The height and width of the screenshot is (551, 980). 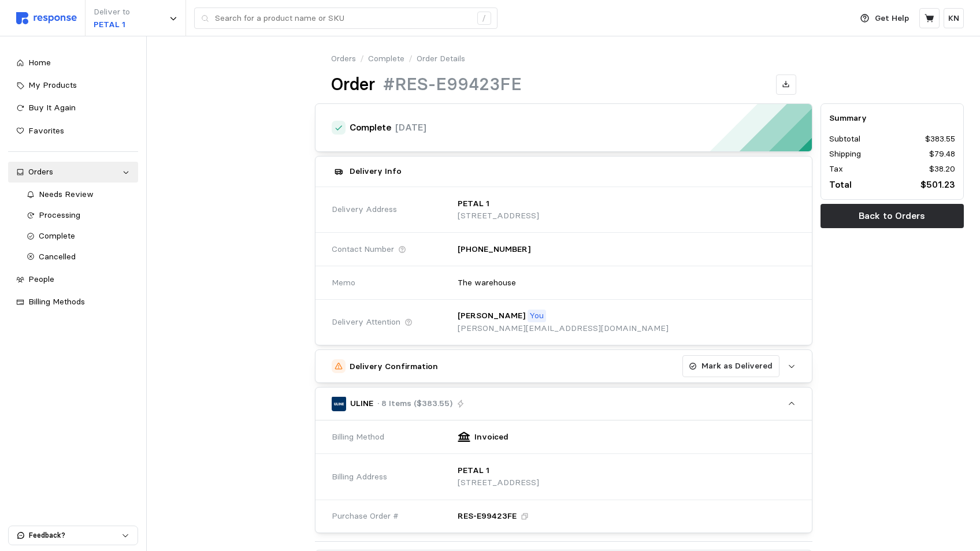 What do you see at coordinates (491, 437) in the screenshot?
I see `p: Invoiced` at bounding box center [491, 437].